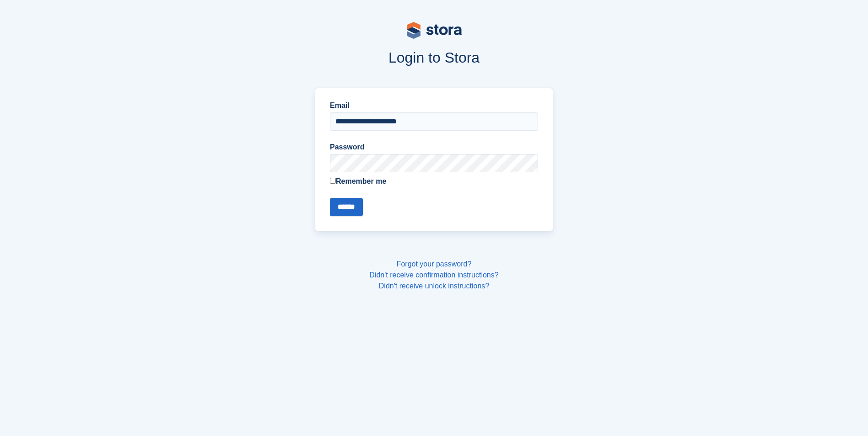 This screenshot has height=436, width=868. What do you see at coordinates (434, 275) in the screenshot?
I see `a: Didn't receive confirmation instructions?` at bounding box center [434, 275].